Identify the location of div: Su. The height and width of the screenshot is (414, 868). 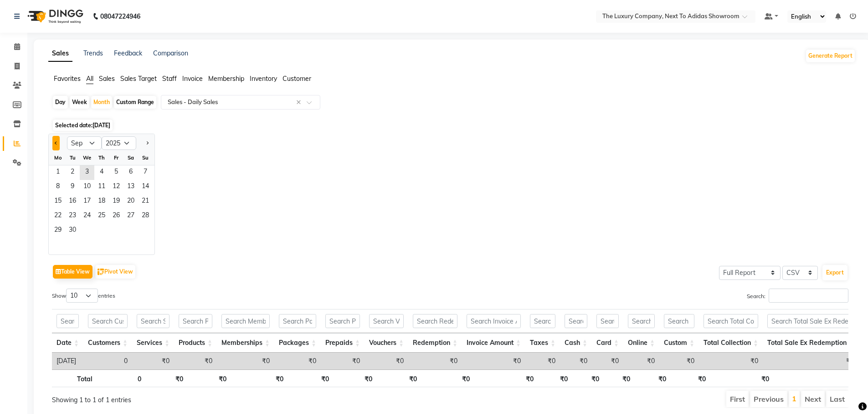
(145, 158).